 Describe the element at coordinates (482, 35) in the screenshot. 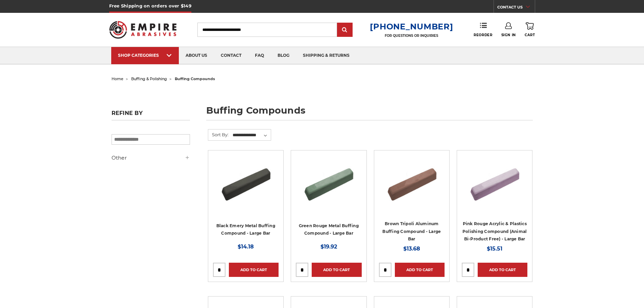

I see `span: Reorder` at that location.